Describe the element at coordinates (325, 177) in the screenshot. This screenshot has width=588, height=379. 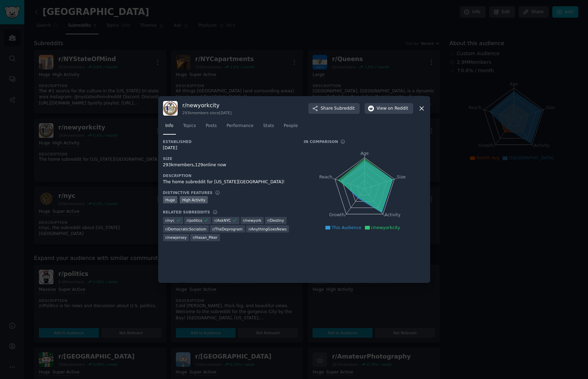
I see `tspan: Reach` at that location.